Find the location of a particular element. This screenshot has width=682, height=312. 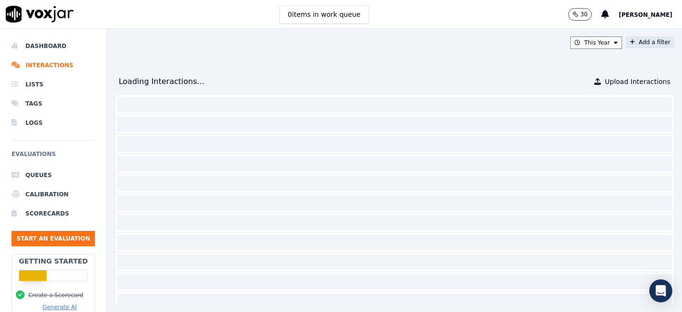

a: Logs is located at coordinates (53, 123).